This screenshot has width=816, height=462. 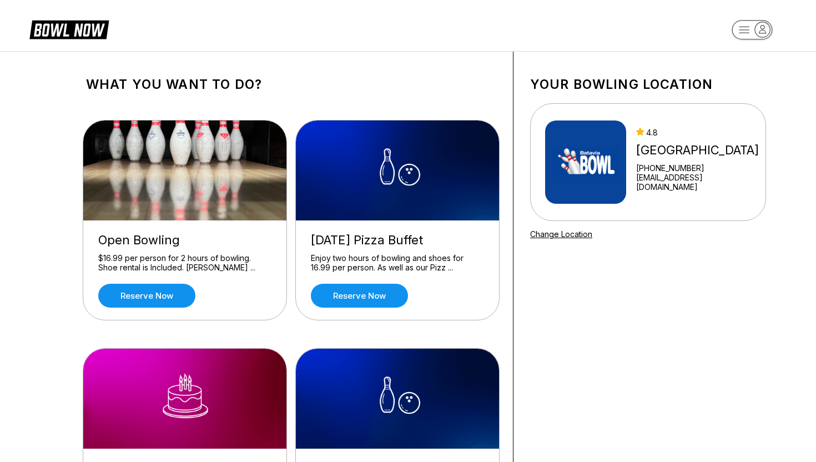 I want to click on div: Open Bowling, so click(x=185, y=240).